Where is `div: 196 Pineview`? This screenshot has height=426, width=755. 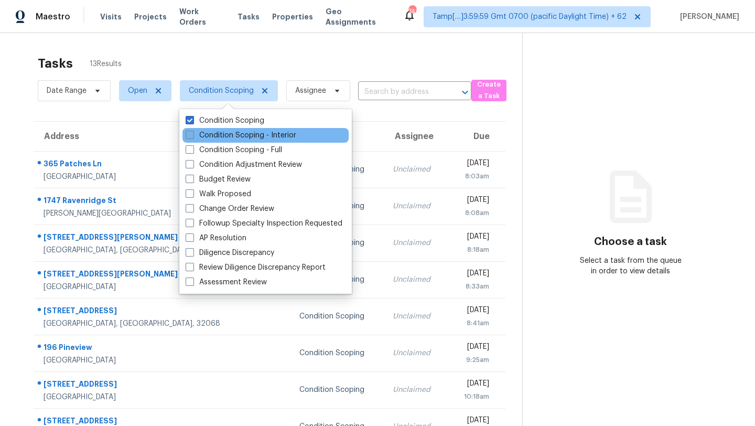
div: 196 Pineview is located at coordinates (146, 348).